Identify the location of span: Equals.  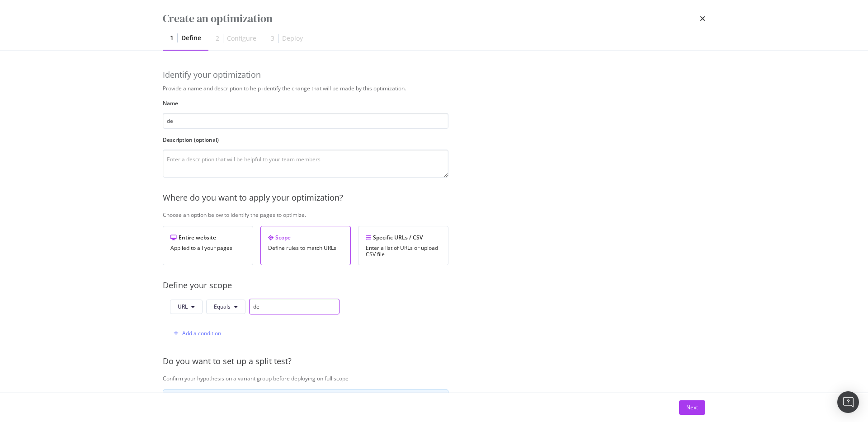
(222, 306).